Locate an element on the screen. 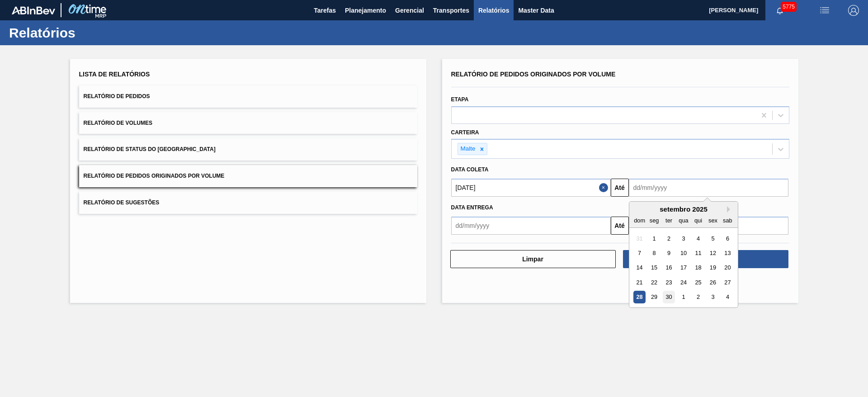  img: TNhmsLtSVTkK8tSr43FrP2fwEKptu5GPRR3wAAAABJRU5ErkJggg== is located at coordinates (34, 10).